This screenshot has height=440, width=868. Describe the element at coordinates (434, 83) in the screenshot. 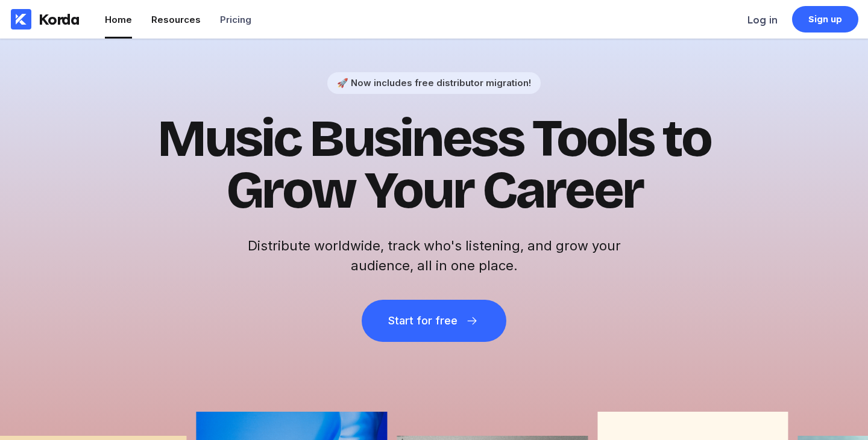

I see `div: 🚀 Now includes free distributor migration!` at that location.